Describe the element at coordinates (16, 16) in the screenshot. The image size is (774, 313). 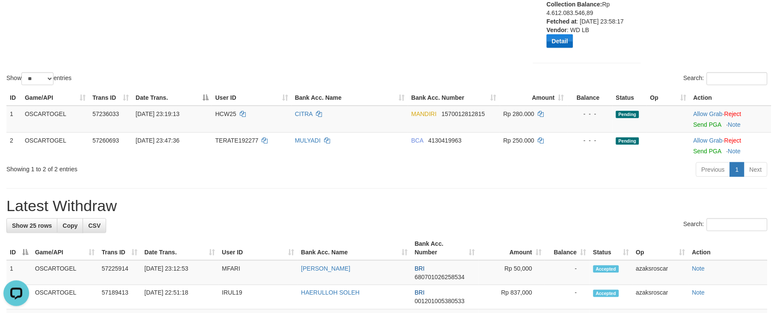
I see `button: Open LiveChat chat widget` at that location.